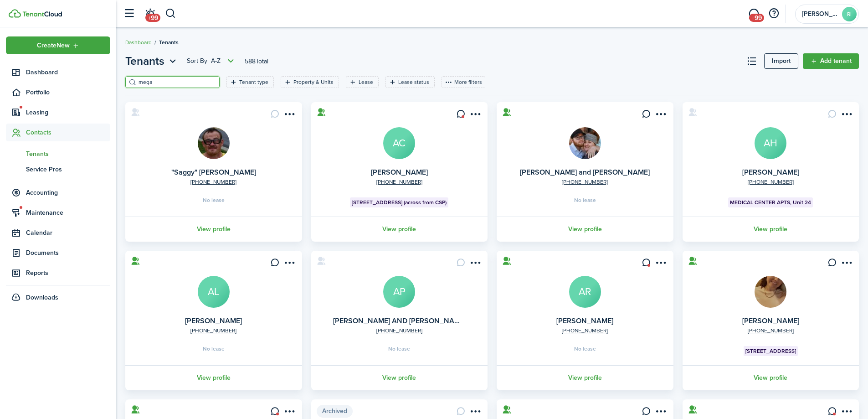 The image size is (868, 419). I want to click on input: Search here..., so click(176, 82).